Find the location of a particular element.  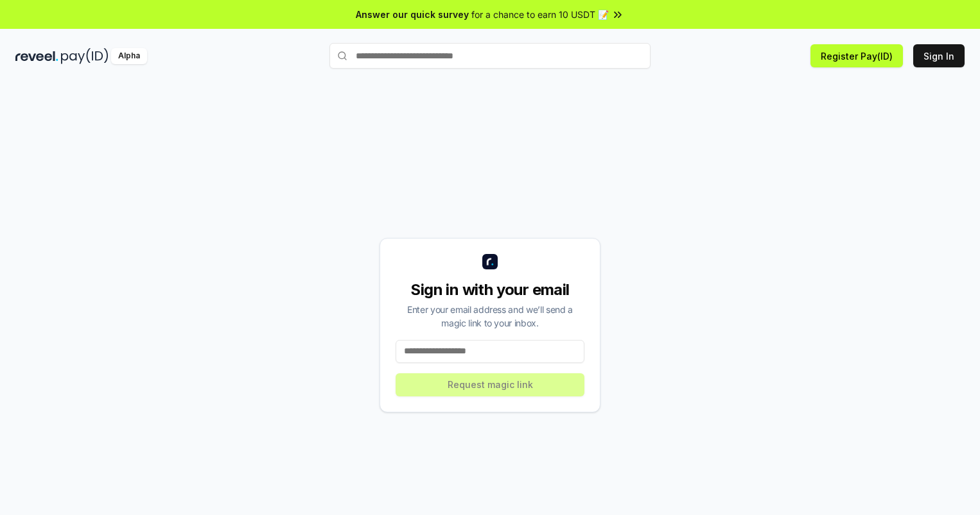

div: Alpha is located at coordinates (129, 56).